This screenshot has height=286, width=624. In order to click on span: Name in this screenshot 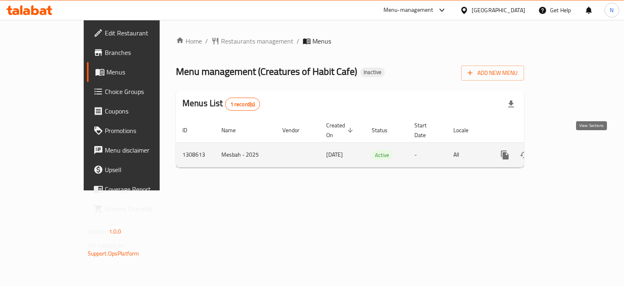, I will do `click(234, 130)`.